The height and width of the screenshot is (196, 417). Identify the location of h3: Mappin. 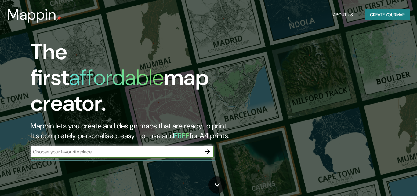
(32, 15).